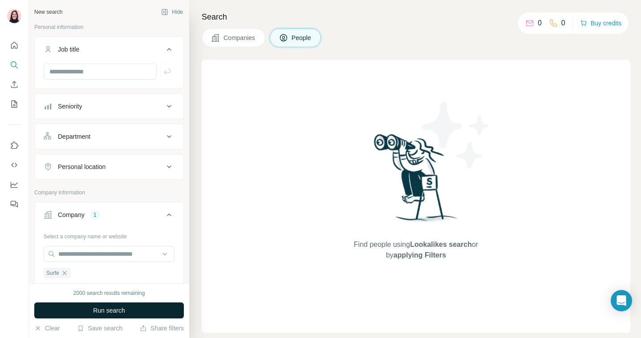  I want to click on button: Save search, so click(100, 328).